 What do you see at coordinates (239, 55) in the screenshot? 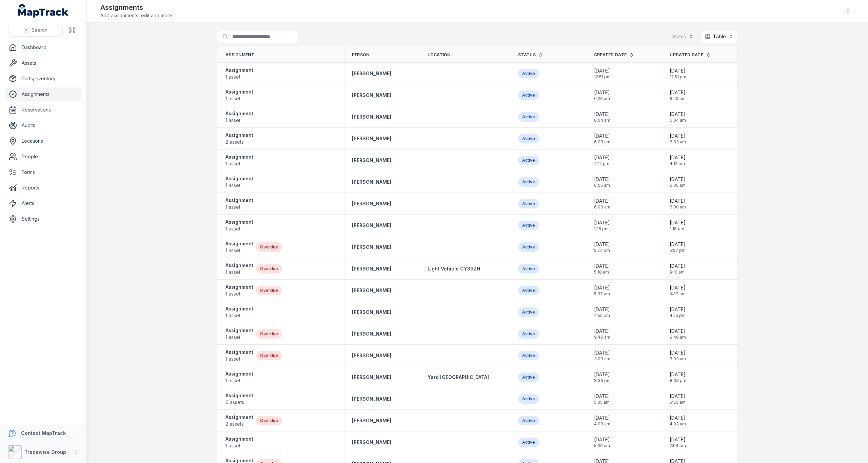
I see `span: Assignment` at bounding box center [239, 55].